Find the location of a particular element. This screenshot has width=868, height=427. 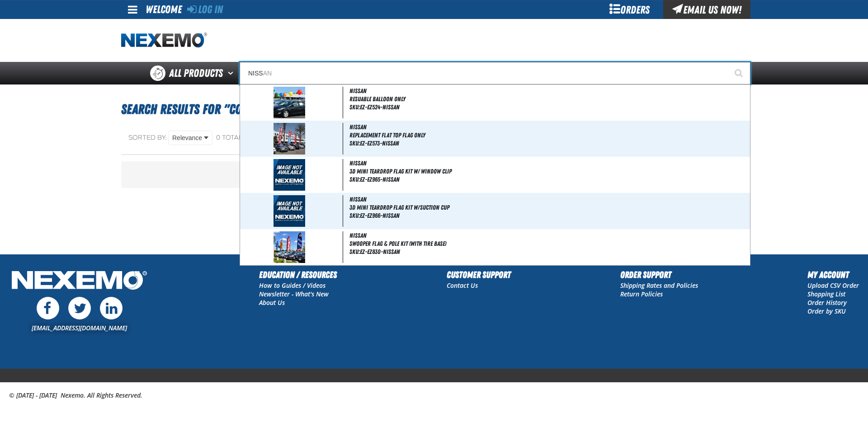

span: SKU:EZ-EZ965-NISSAN is located at coordinates (374, 179).